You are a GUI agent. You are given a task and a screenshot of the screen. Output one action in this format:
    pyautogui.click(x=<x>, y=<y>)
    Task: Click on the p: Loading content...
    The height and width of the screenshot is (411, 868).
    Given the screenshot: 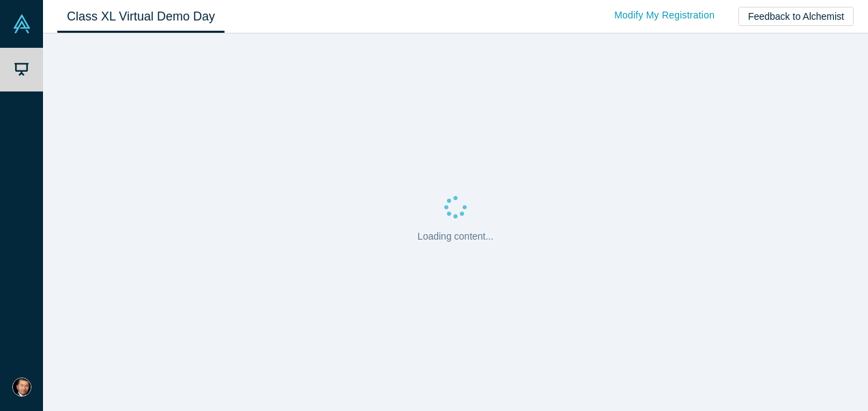 What is the action you would take?
    pyautogui.click(x=455, y=236)
    